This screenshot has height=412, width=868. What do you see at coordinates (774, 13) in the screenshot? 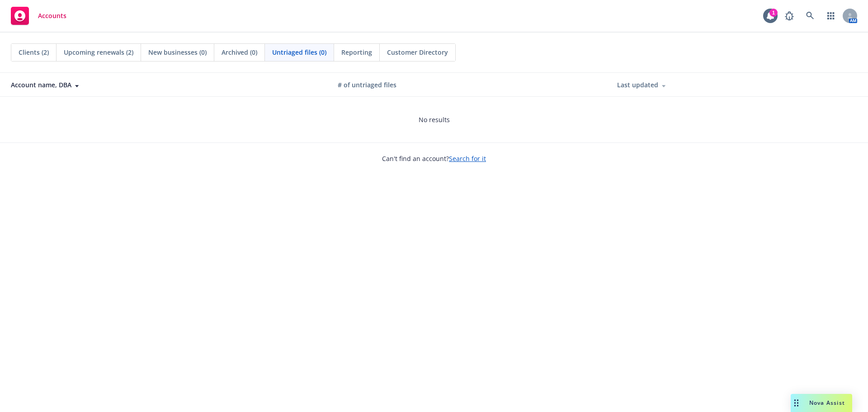
I see `div: 1` at bounding box center [774, 13].